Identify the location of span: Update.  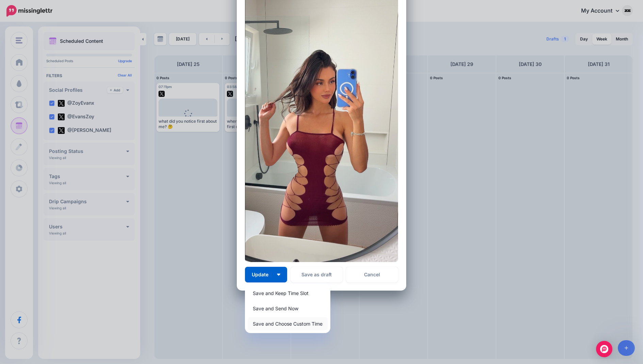
(263, 275).